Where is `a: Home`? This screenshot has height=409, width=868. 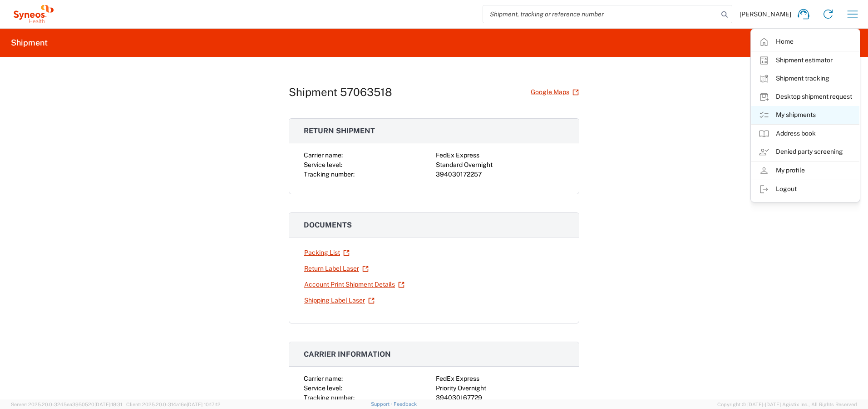 a: Home is located at coordinates (805, 41).